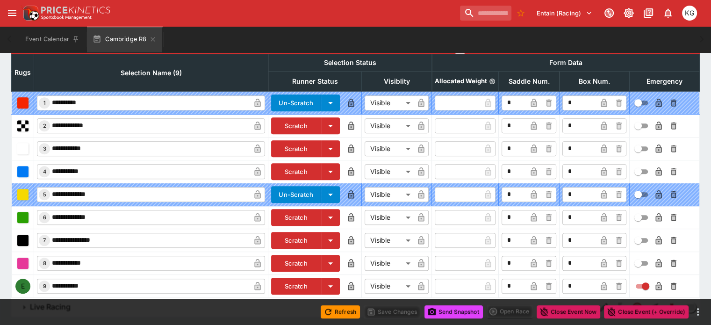 The height and width of the screenshot is (325, 711). I want to click on img: PriceKinetics Logo, so click(30, 13).